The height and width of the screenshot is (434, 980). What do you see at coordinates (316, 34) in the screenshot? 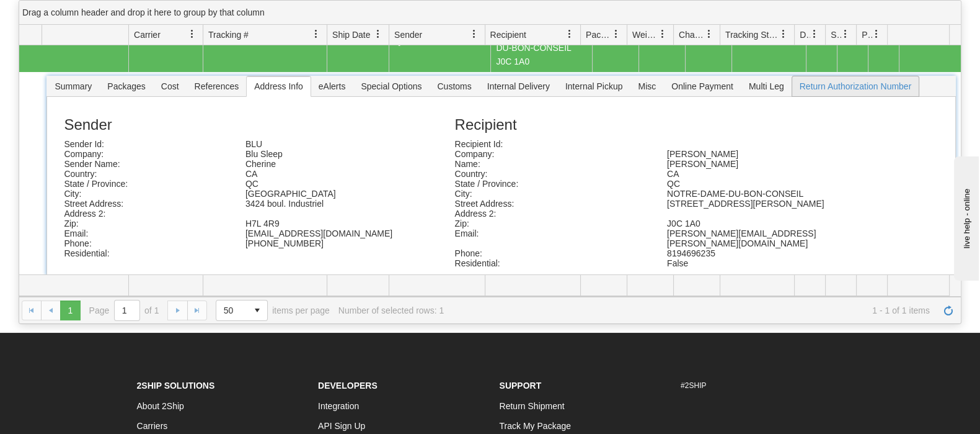
I see `a: Tracking # filter column settings` at bounding box center [316, 34].